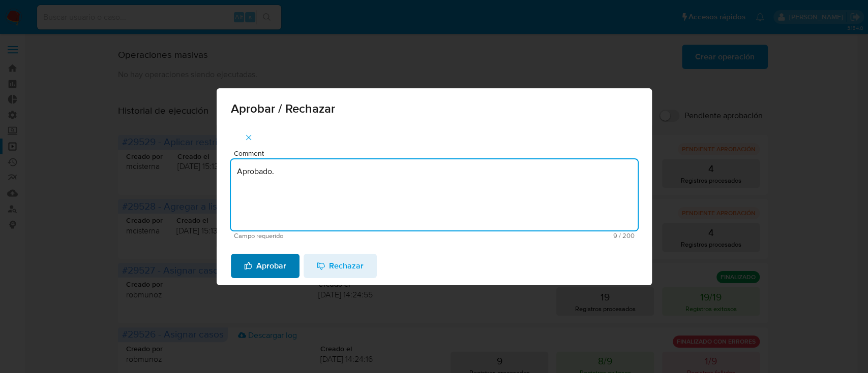 The width and height of the screenshot is (868, 373). What do you see at coordinates (340, 266) in the screenshot?
I see `span: Rechazar` at bounding box center [340, 266].